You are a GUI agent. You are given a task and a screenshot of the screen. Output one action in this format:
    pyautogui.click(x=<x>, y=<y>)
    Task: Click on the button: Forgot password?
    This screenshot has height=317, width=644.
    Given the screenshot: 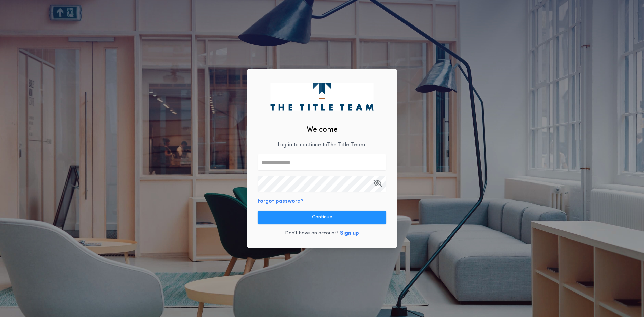 What is the action you would take?
    pyautogui.click(x=280, y=201)
    